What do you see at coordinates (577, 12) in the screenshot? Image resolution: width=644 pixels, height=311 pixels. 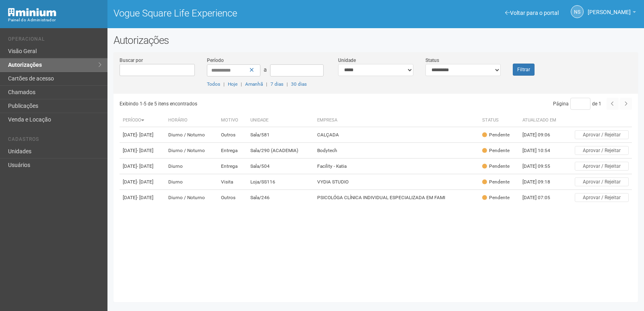 I see `a: NS` at bounding box center [577, 12].